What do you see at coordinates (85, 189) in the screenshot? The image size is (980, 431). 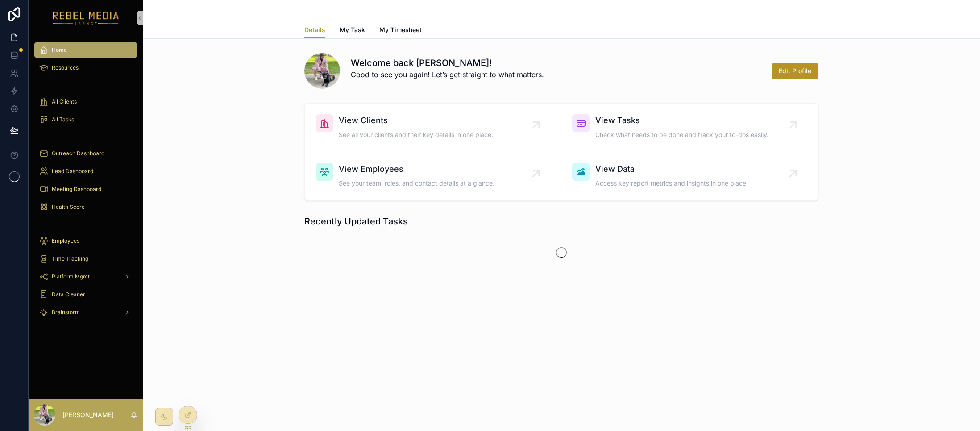 I see `a: Meeting Dashboard` at bounding box center [85, 189].